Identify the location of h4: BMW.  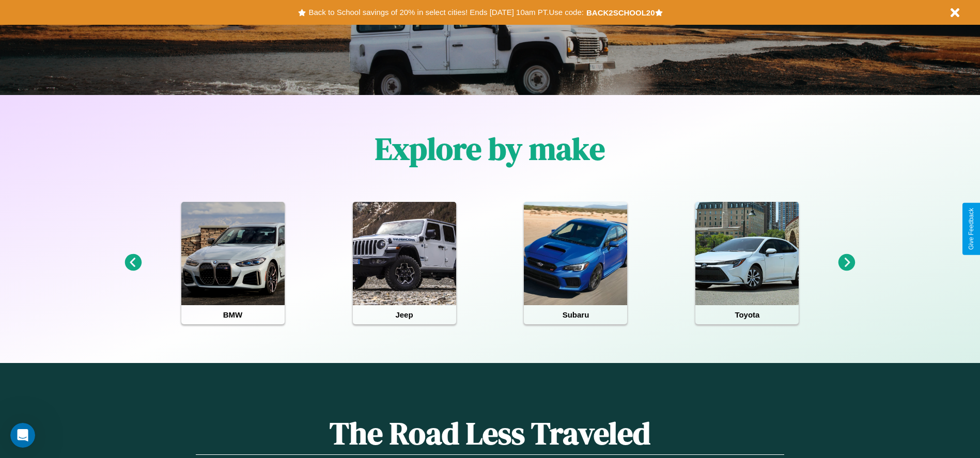
(233, 315).